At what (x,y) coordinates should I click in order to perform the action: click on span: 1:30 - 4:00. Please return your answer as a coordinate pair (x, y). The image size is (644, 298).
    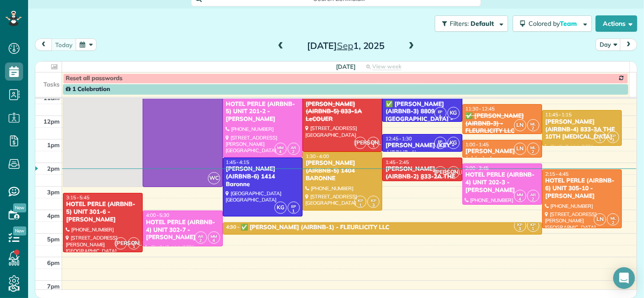
    Looking at the image, I should click on (318, 156).